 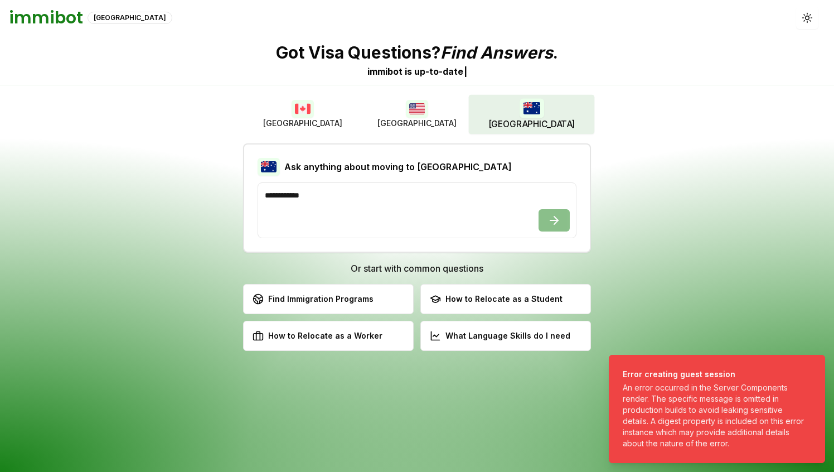 What do you see at coordinates (500, 336) in the screenshot?
I see `div: What Language Skills do I need` at bounding box center [500, 336].